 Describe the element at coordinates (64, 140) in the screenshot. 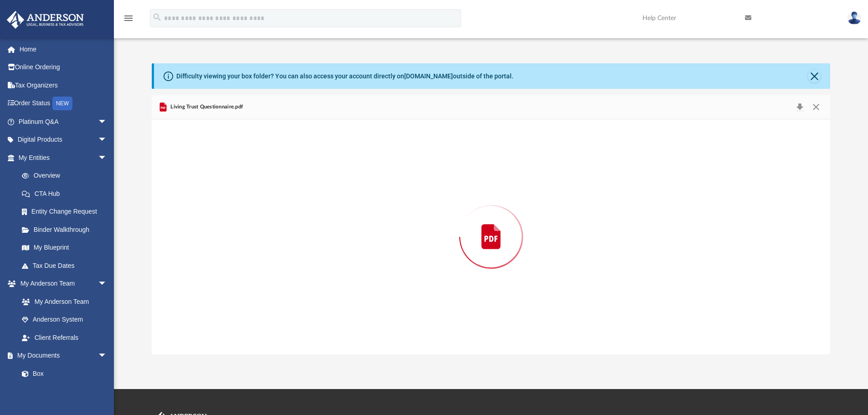

I see `a: Digital Productsarrow_drop_down` at that location.